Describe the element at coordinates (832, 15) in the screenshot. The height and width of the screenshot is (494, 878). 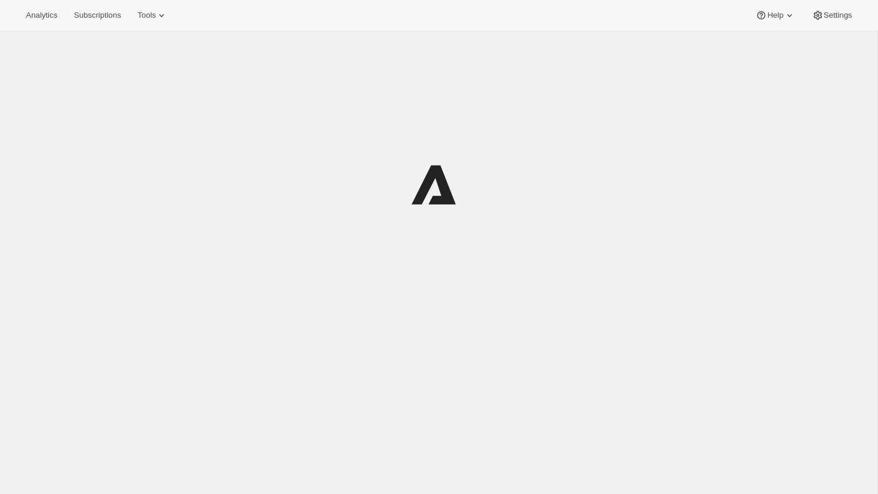
I see `button: Settings` at that location.